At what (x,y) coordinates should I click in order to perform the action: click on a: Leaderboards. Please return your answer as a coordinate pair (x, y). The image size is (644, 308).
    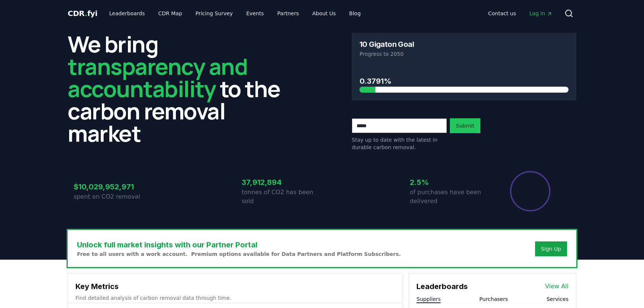
    Looking at the image, I should click on (127, 13).